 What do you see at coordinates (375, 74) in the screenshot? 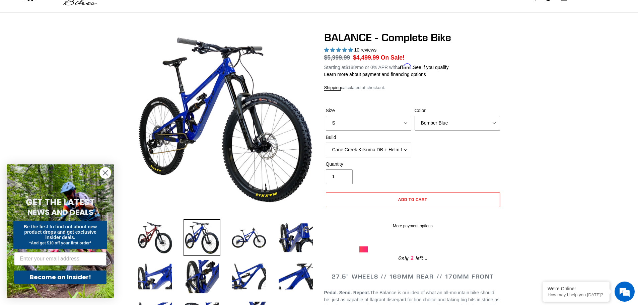
I see `a: Learn more about payment and financing options` at bounding box center [375, 74].